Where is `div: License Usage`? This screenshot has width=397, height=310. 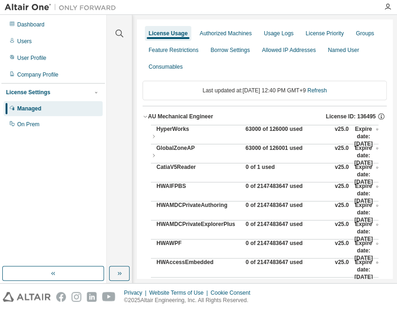 div: License Usage is located at coordinates (168, 33).